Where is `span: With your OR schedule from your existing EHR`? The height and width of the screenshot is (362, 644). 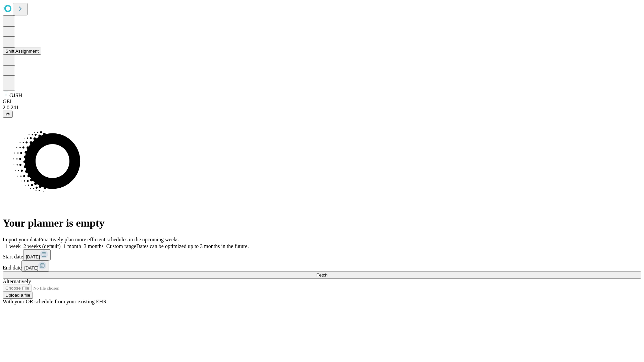 span: With your OR schedule from your existing EHR is located at coordinates (55, 301).